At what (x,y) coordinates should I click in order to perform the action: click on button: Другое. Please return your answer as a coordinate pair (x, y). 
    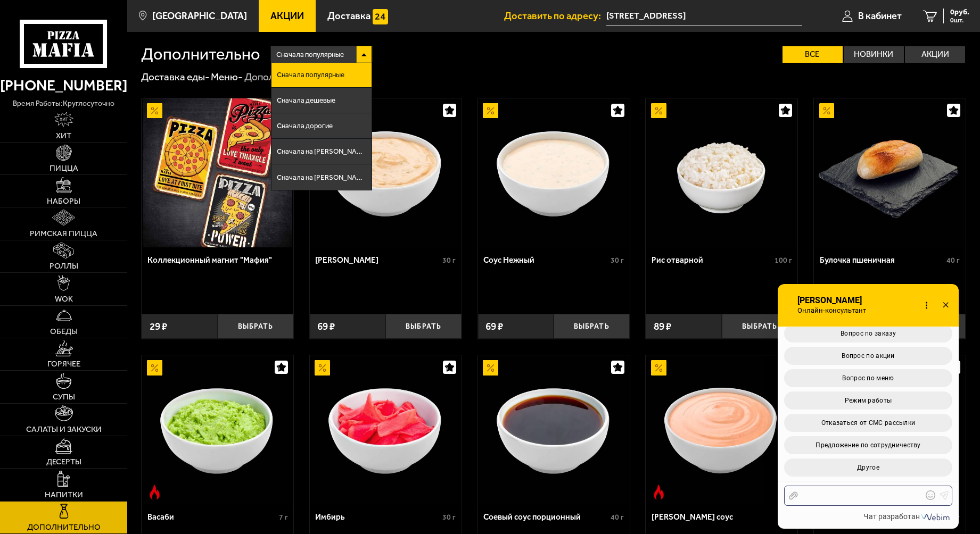
    Looking at the image, I should click on (868, 468).